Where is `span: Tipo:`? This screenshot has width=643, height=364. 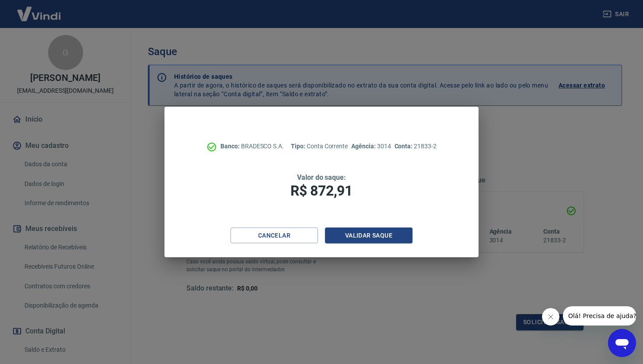
span: Tipo: is located at coordinates (299, 146).